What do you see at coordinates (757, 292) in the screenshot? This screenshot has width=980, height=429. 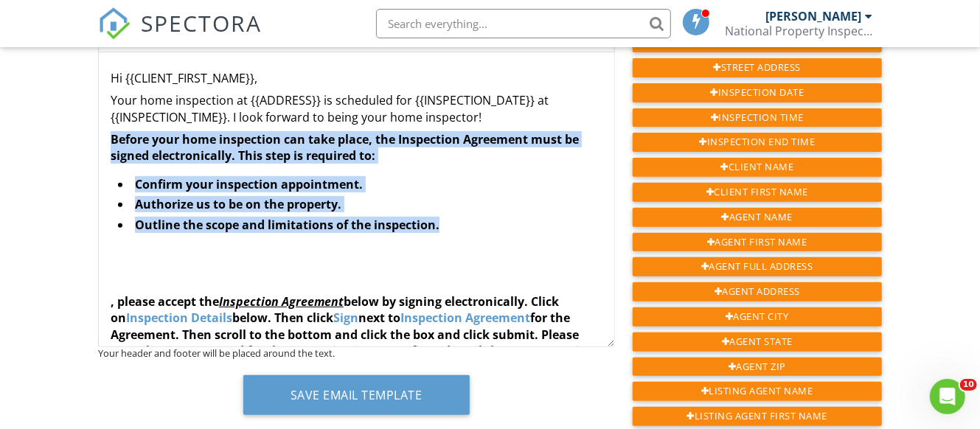 I see `div: Agent Address` at bounding box center [757, 292].